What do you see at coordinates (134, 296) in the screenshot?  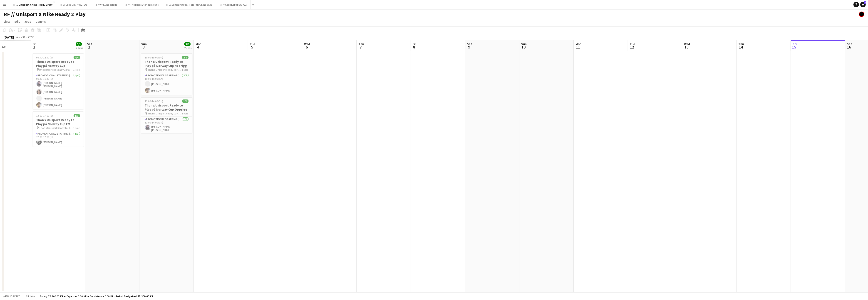 I see `span: Total Budgeted 75 200.00 KR` at bounding box center [134, 296].